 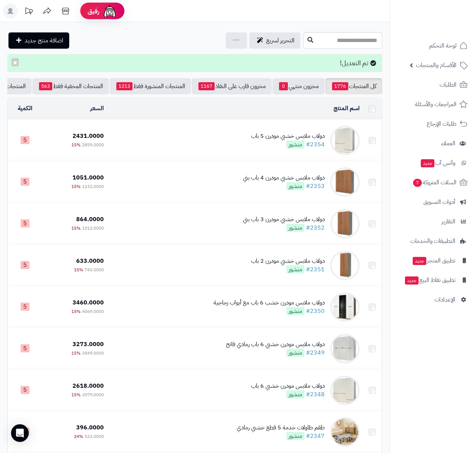 I want to click on span: تطبيق المتجر, so click(x=434, y=260).